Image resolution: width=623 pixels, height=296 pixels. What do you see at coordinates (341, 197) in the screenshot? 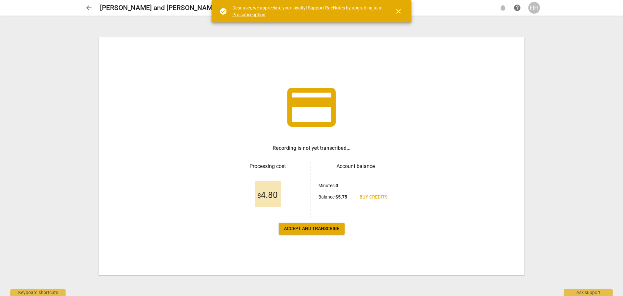
I see `b: $ 5.75` at bounding box center [341, 197].